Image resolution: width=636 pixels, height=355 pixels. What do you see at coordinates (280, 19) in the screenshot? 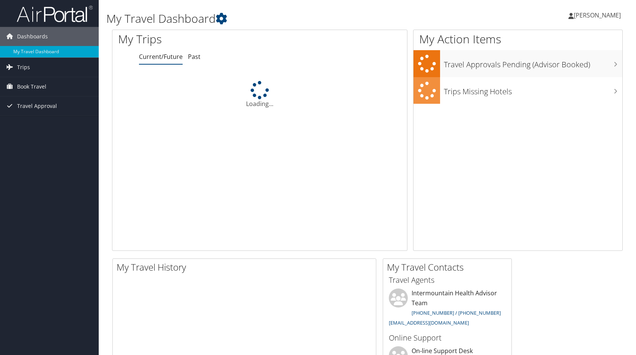
I see `h1: My Travel Dashboard` at bounding box center [280, 19].